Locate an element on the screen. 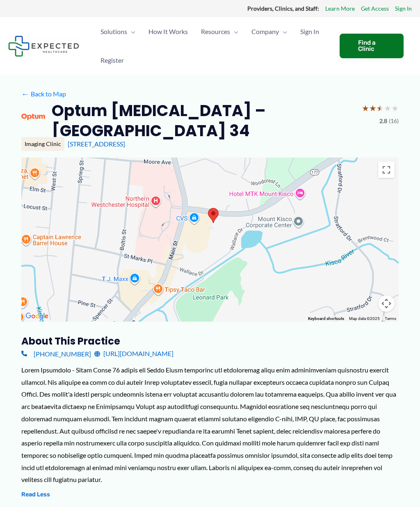 The width and height of the screenshot is (420, 507). div: Find a Clinic is located at coordinates (371, 46).